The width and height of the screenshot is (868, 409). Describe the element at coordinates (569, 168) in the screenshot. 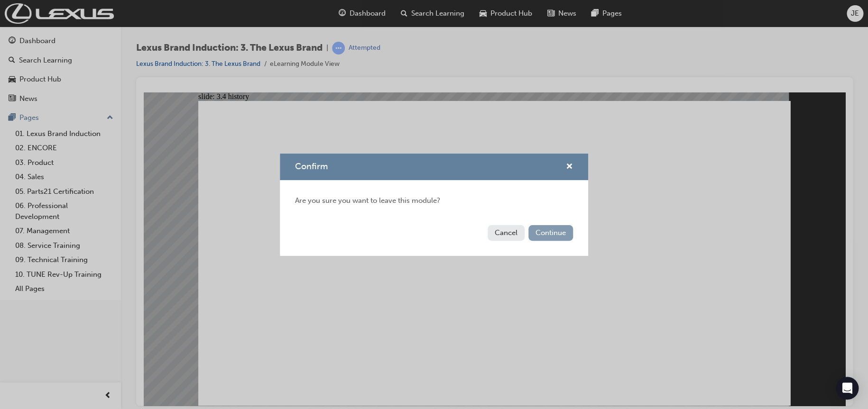

I see `span: cross-icon` at that location.